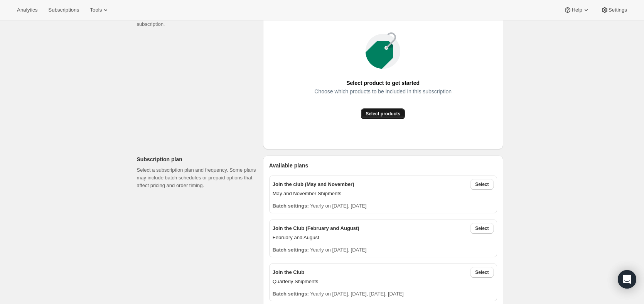  What do you see at coordinates (614, 10) in the screenshot?
I see `button: Settings` at bounding box center [614, 10].